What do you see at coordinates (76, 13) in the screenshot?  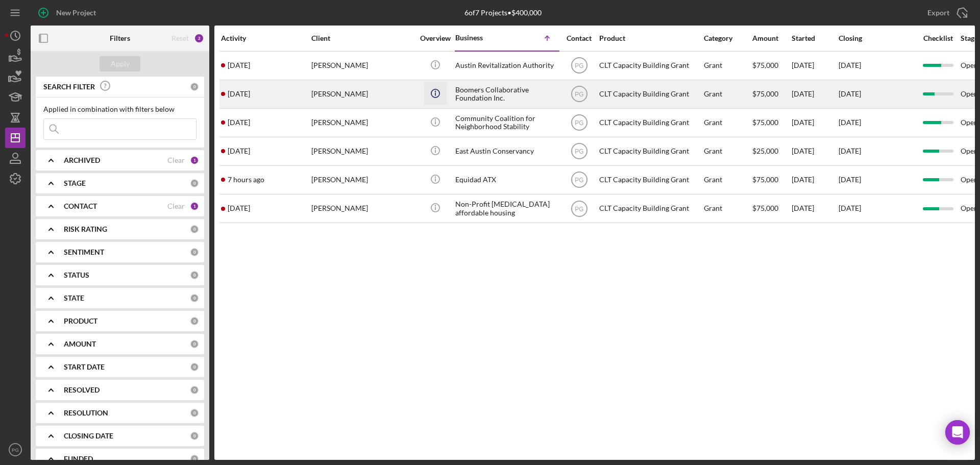 I see `div: New Project` at bounding box center [76, 13].